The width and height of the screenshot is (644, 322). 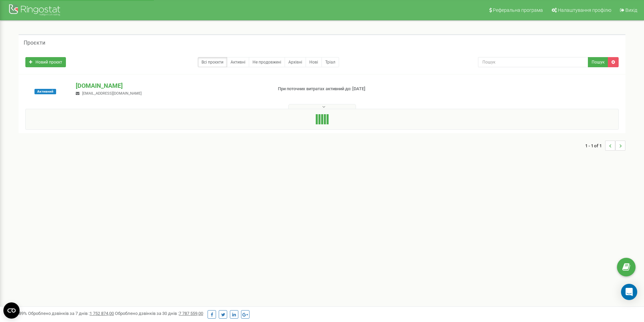 What do you see at coordinates (313, 62) in the screenshot?
I see `a: Нові` at bounding box center [313, 62].